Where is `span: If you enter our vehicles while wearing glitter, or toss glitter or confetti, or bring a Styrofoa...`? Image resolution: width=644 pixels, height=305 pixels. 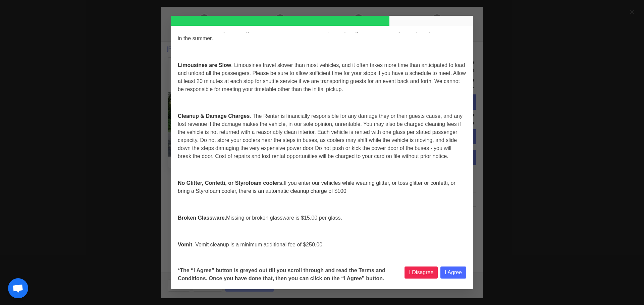
span: If you enter our vehicles while wearing glitter, or toss glitter or confetti, or bring a Styrofoa... is located at coordinates (316, 187).